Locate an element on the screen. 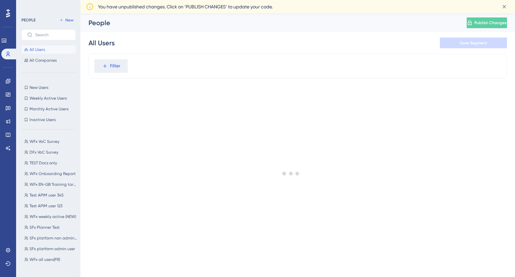 This screenshot has width=515, height=277. div: PEOPLE is located at coordinates (29, 20).